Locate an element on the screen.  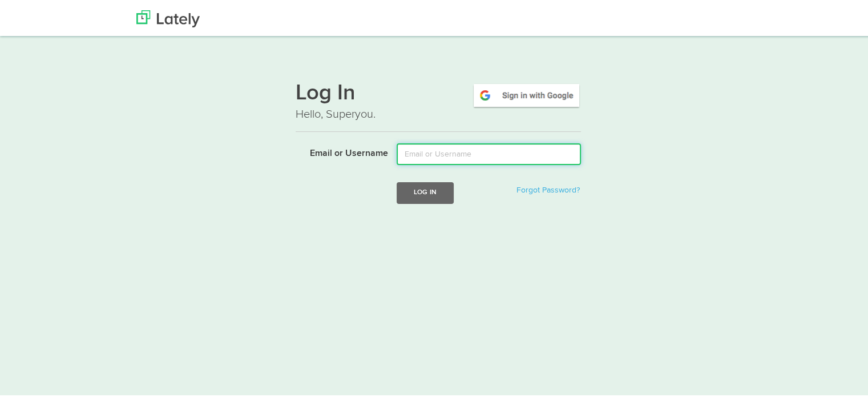
label: Email or Username is located at coordinates (337, 150).